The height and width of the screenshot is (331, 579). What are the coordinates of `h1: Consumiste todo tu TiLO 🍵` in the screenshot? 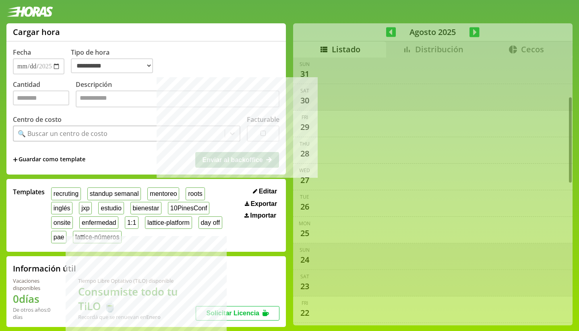 It's located at (137, 299).